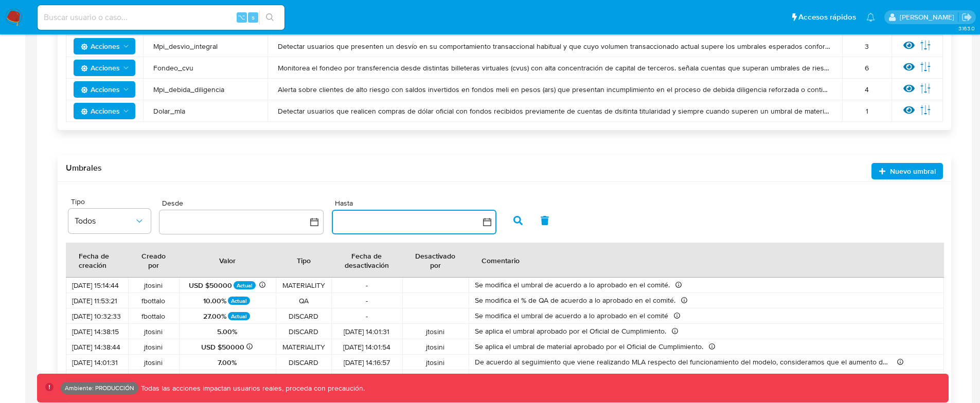 The width and height of the screenshot is (980, 403). Describe the element at coordinates (161, 18) in the screenshot. I see `input: Buscar usuario o caso...` at that location.